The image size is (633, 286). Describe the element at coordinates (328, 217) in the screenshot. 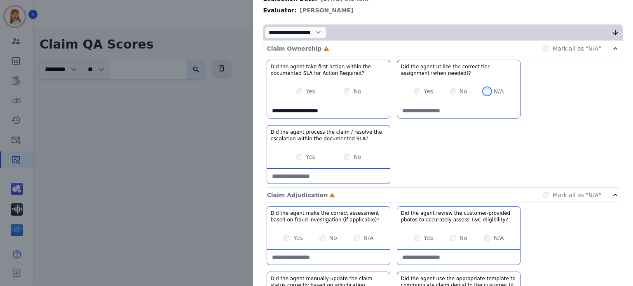

I see `h3: Did the agent make the correct assessment based on fraud investigation (if applicable)?` at that location.